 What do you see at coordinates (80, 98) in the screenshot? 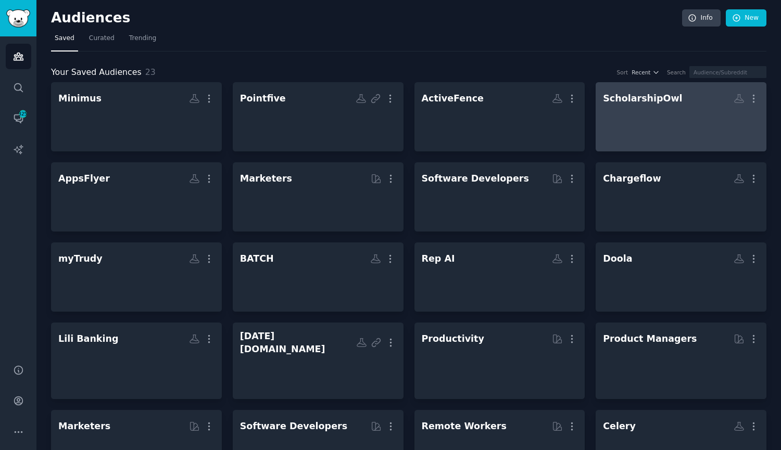
I see `div: Minimus` at bounding box center [80, 98].